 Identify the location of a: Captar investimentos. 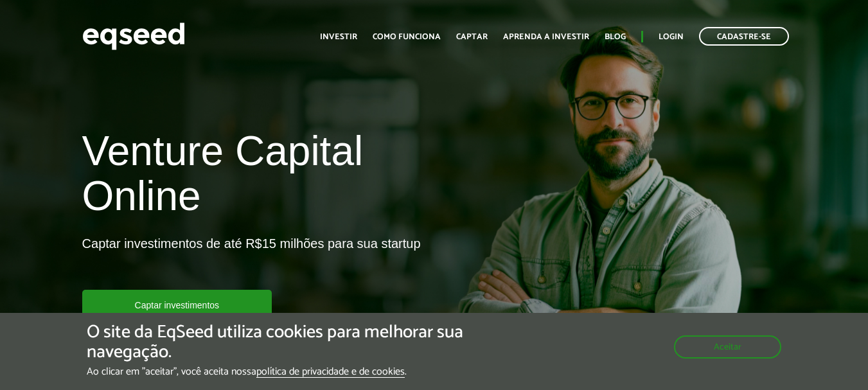
(177, 304).